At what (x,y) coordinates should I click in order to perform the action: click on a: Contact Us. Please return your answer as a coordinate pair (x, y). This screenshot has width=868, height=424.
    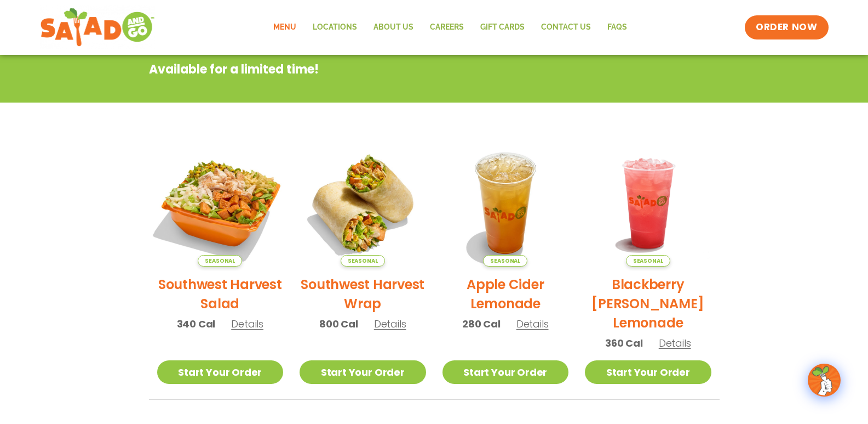
    Looking at the image, I should click on (566, 27).